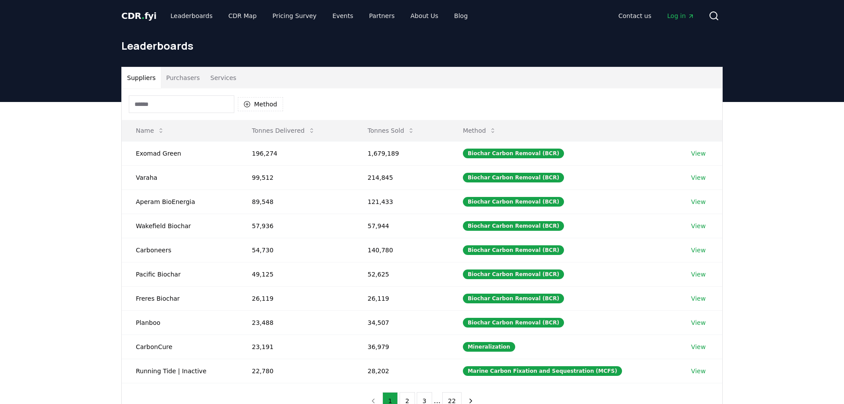 The height and width of the screenshot is (404, 844). Describe the element at coordinates (295, 153) in the screenshot. I see `td: 196,274` at that location.